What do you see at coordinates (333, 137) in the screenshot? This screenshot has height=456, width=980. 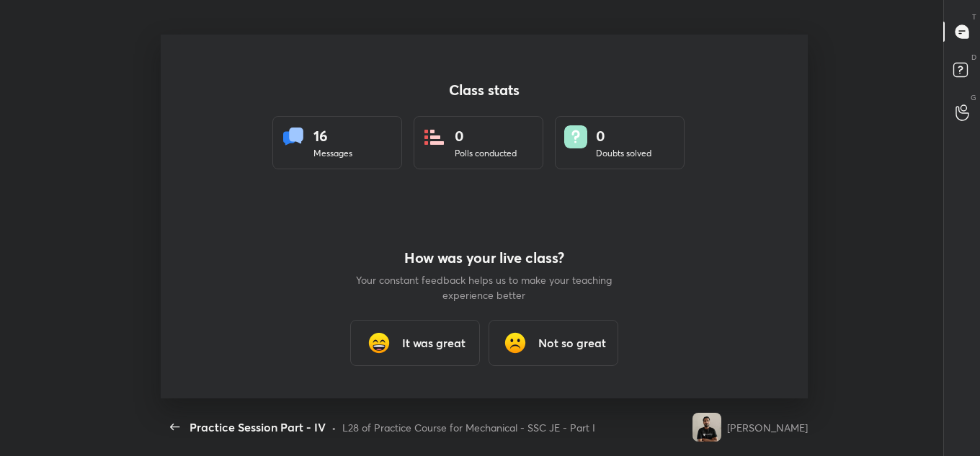 I see `div: 16` at bounding box center [333, 137].